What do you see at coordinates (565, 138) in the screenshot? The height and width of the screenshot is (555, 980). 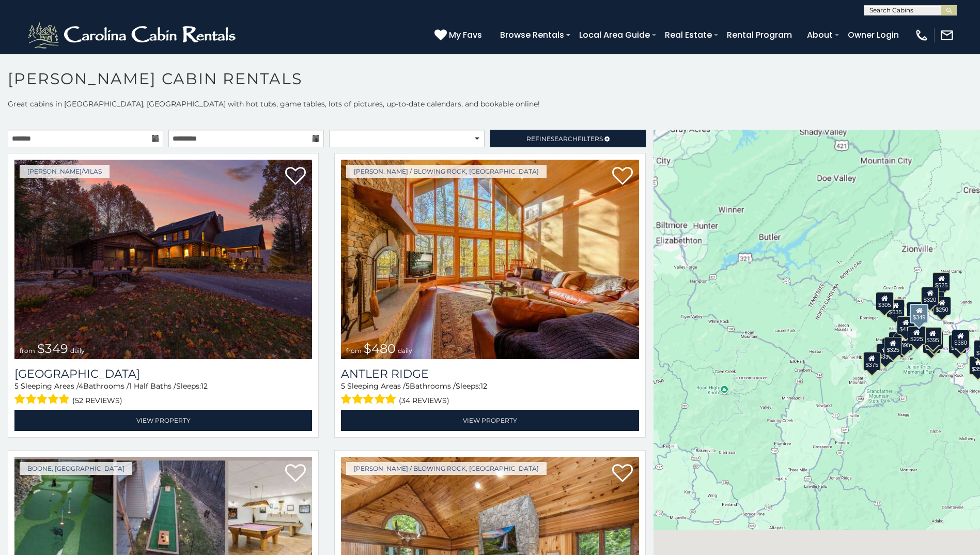 I see `span: Search` at bounding box center [565, 138].